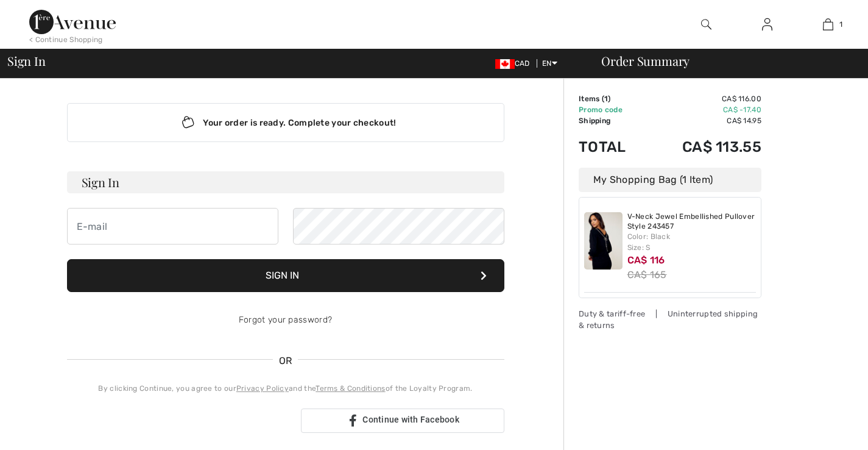 The width and height of the screenshot is (868, 450). I want to click on img: search the website, so click(706, 24).